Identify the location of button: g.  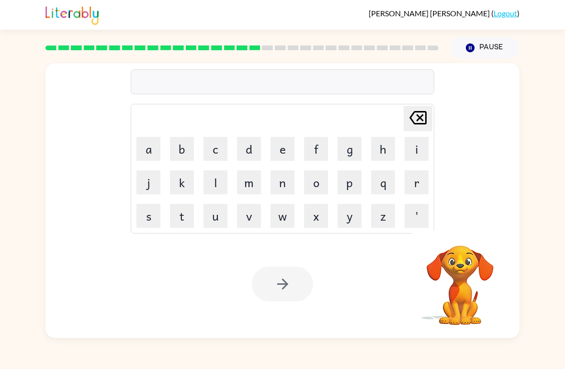
(350, 149).